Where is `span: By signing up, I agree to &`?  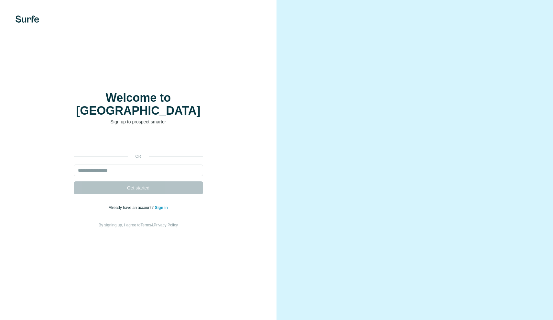 span: By signing up, I agree to & is located at coordinates (138, 225).